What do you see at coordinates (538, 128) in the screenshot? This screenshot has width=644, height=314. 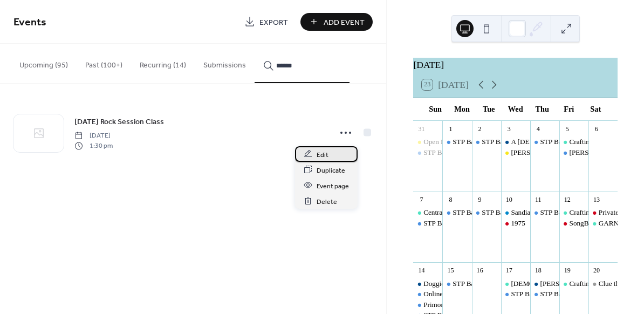 I see `div: 4` at bounding box center [538, 128].